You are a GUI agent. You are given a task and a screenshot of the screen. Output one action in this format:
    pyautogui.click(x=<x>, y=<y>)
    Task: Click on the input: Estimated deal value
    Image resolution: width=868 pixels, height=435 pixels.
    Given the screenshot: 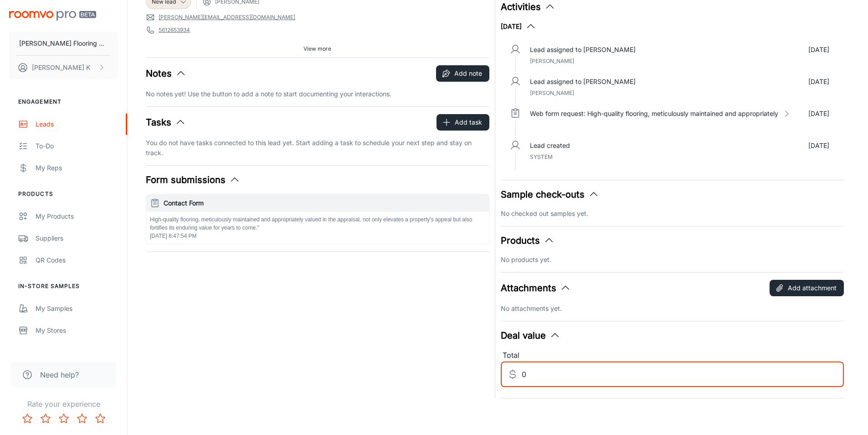 What is the action you would take?
    pyautogui.click(x=683, y=374)
    